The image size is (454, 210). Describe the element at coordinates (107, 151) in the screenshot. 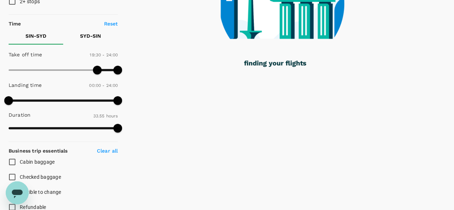

I see `p: Clear all` at that location.